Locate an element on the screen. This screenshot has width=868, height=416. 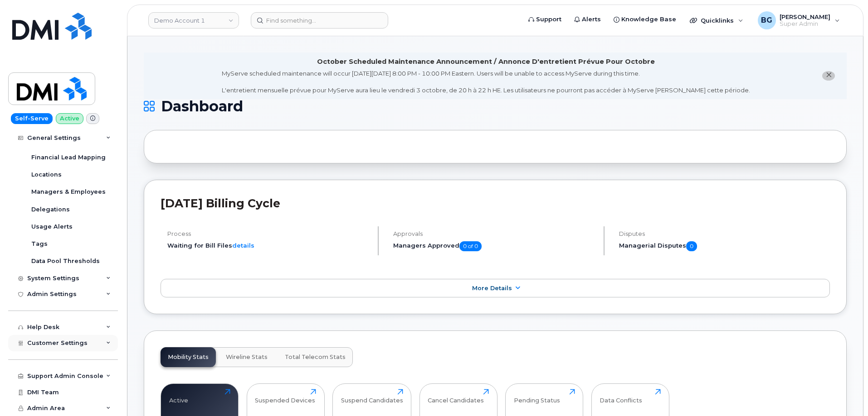
span: Wireline Stats is located at coordinates (247, 357).